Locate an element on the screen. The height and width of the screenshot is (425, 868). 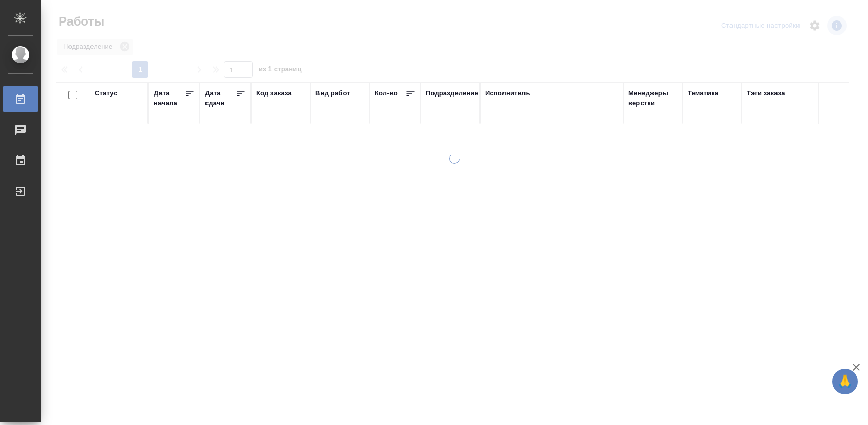
div: Код заказа is located at coordinates (274, 93).